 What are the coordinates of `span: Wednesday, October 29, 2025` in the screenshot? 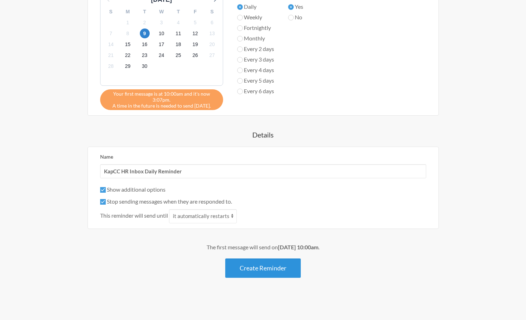 It's located at (128, 66).